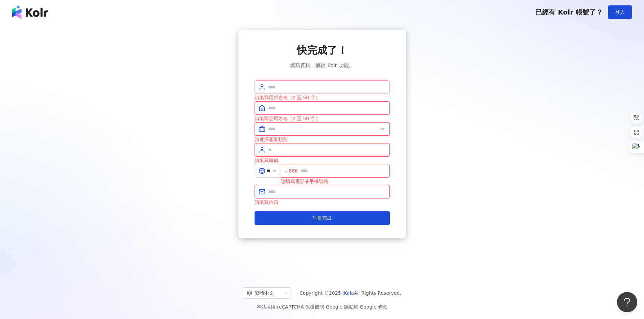  Describe the element at coordinates (322, 119) in the screenshot. I see `div: 請填寫公司名稱（2 至 50 字）` at that location.